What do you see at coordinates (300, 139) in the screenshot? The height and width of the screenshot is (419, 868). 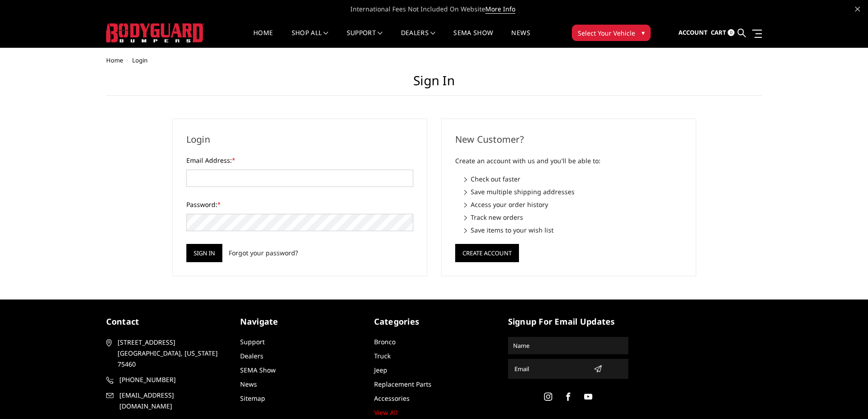 I see `h2: Login` at bounding box center [300, 139].